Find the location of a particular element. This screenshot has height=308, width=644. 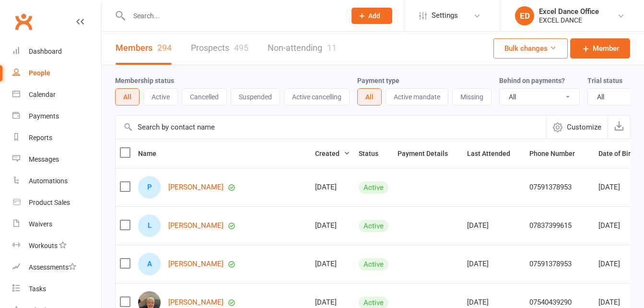

button: Status is located at coordinates (374, 153).